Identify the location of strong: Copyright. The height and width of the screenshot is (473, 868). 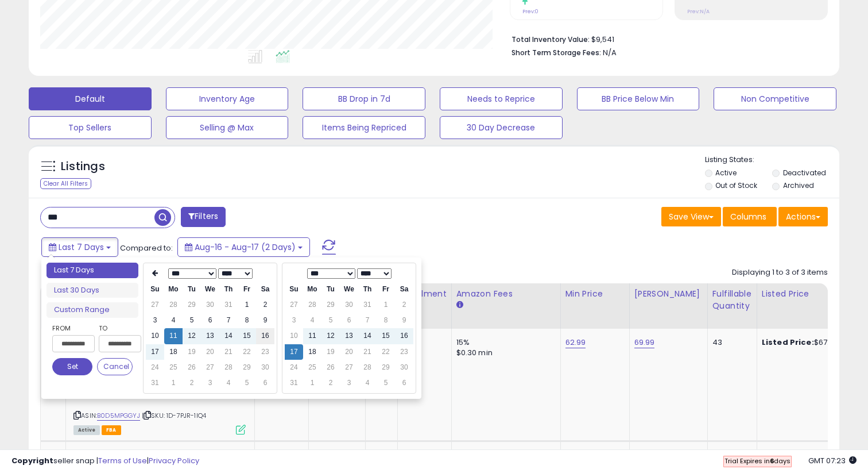
(32, 460).